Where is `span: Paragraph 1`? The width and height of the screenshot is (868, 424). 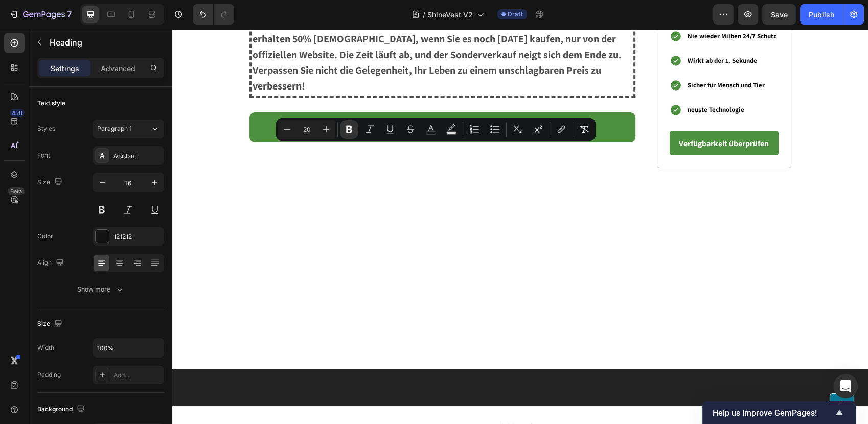 span: Paragraph 1 is located at coordinates (114, 129).